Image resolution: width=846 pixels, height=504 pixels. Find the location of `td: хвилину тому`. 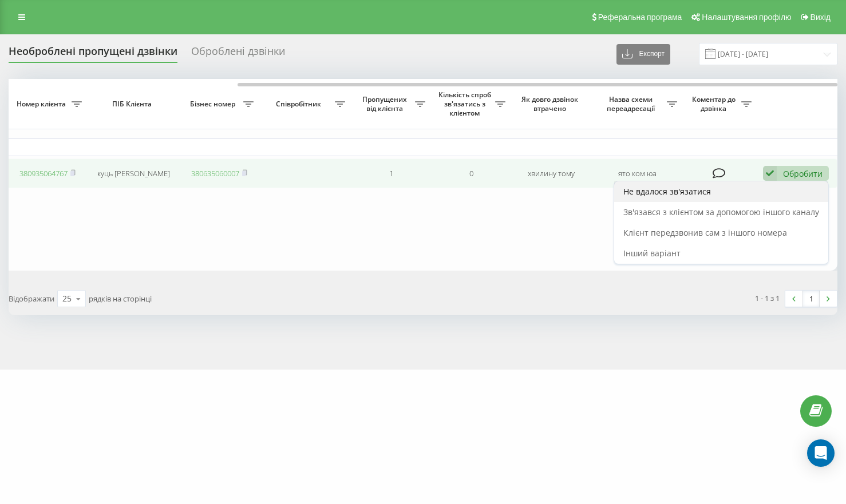

td: хвилину тому is located at coordinates (551, 173).